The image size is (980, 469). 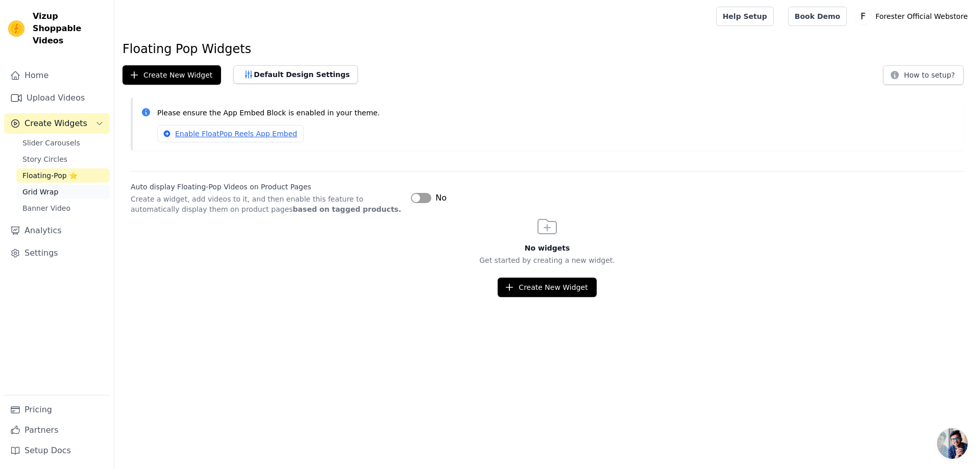 I want to click on a: Home, so click(x=57, y=75).